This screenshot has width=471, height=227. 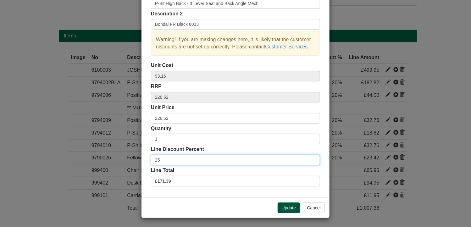 What do you see at coordinates (177, 149) in the screenshot?
I see `label: Line Discount Percent` at bounding box center [177, 149].